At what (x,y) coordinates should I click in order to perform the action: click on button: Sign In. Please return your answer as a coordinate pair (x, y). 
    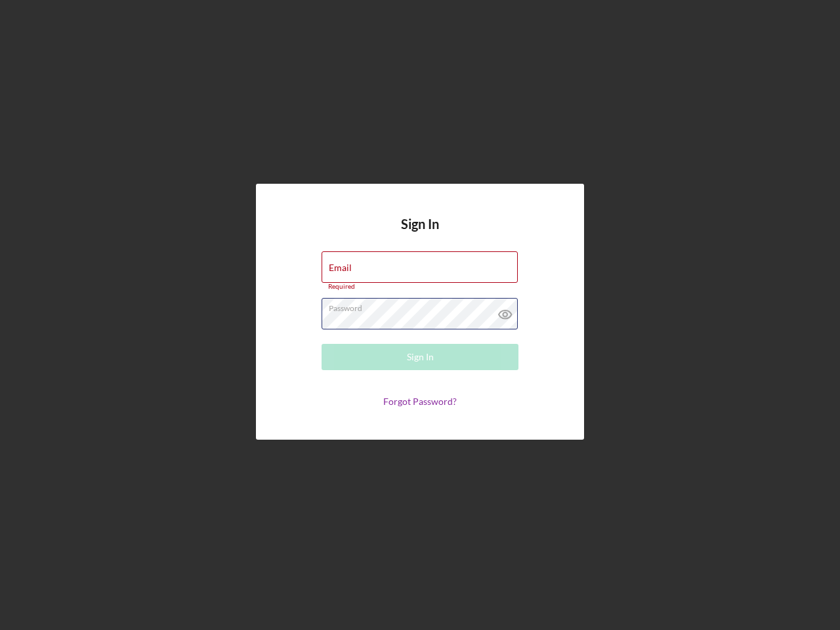
    Looking at the image, I should click on (420, 357).